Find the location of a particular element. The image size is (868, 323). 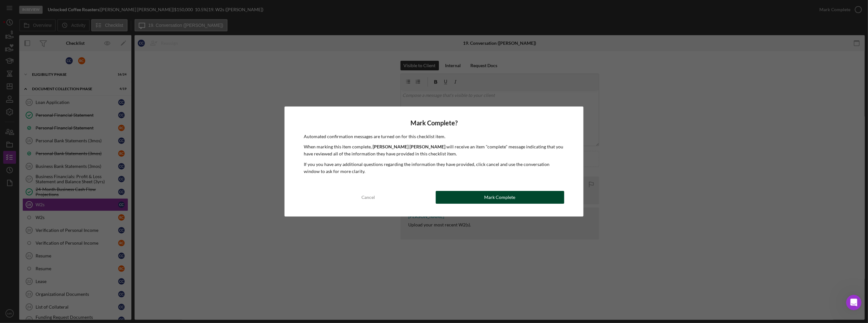

button: go back is located at coordinates (10, 9).